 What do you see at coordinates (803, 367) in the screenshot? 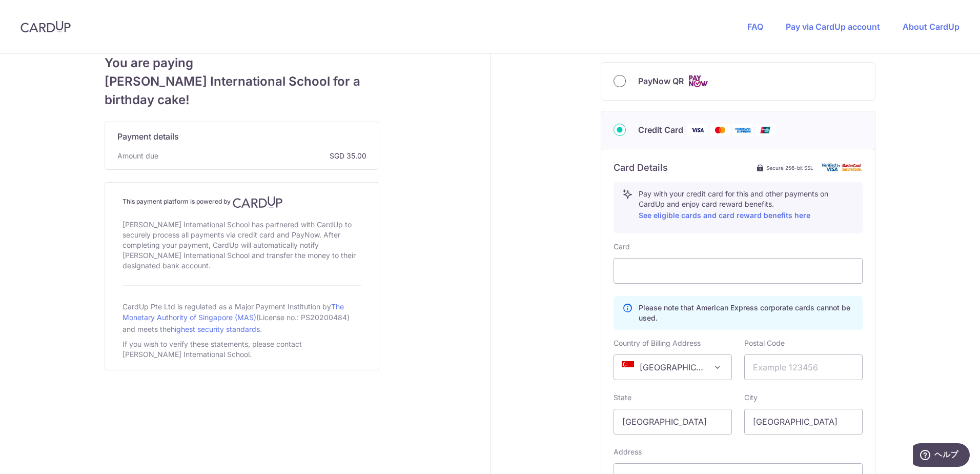
I see `input: Example 123456` at bounding box center [803, 367].